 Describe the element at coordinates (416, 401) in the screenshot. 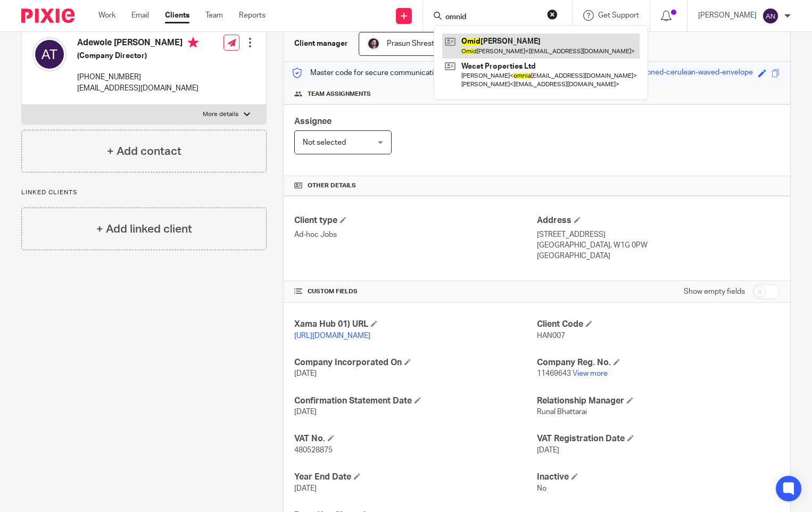

I see `h4: Confirmation Statement Date` at that location.